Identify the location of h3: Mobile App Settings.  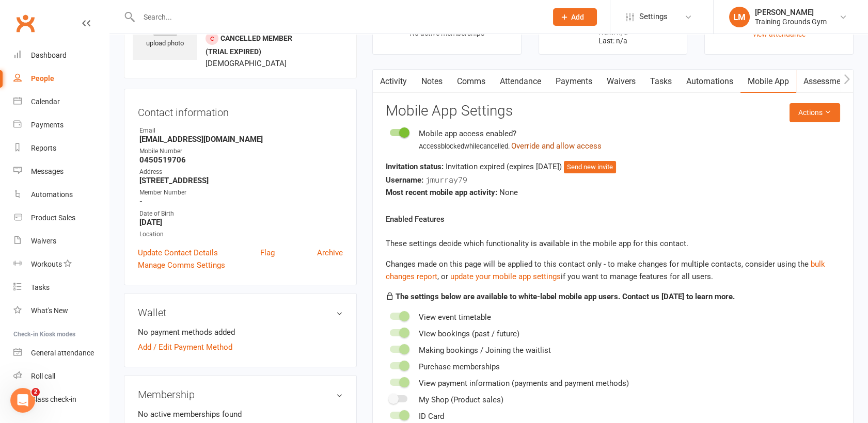
(613, 111).